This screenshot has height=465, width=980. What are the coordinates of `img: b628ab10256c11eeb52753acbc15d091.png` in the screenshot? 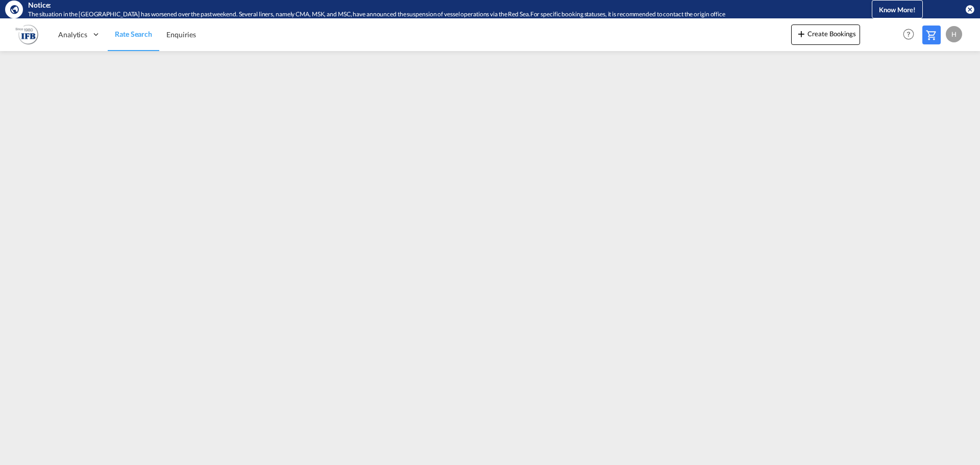 It's located at (26, 34).